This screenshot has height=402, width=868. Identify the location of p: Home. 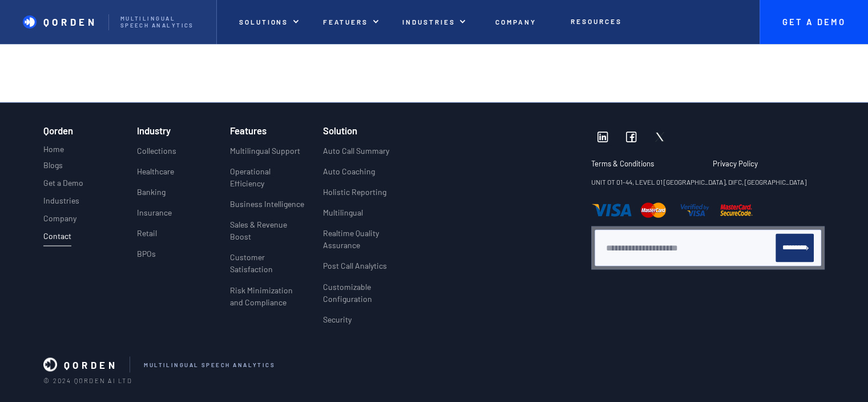
(54, 149).